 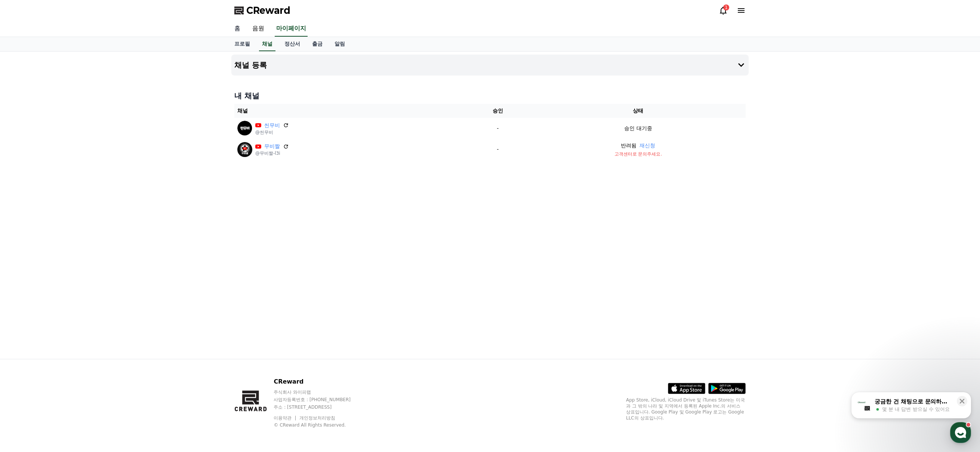 I want to click on a: 1, so click(x=723, y=11).